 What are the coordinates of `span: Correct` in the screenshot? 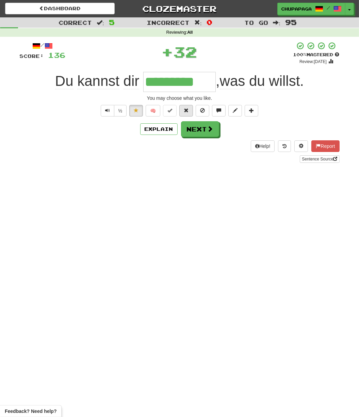 It's located at (75, 22).